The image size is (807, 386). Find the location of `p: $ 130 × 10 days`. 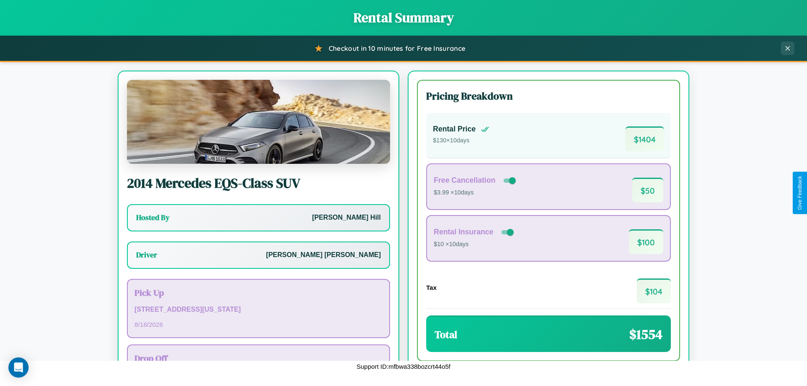

p: $ 130 × 10 days is located at coordinates (461, 141).